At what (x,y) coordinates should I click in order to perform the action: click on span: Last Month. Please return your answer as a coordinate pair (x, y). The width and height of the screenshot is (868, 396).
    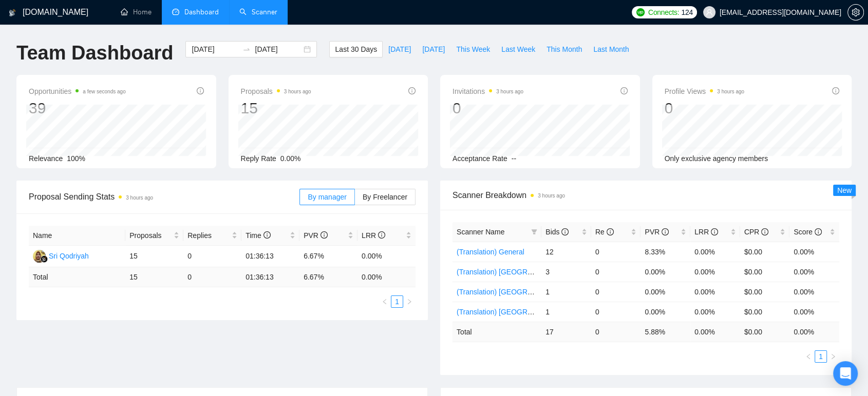
    Looking at the image, I should click on (611, 50).